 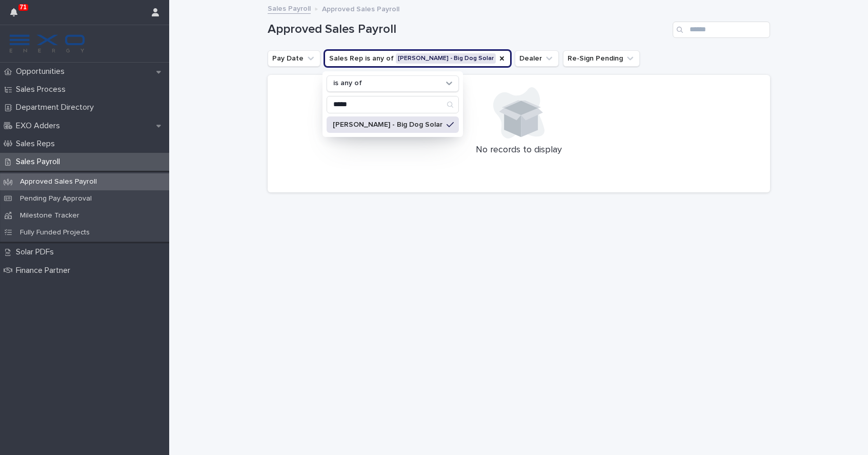 I want to click on h1: Approved Sales Payroll, so click(x=468, y=29).